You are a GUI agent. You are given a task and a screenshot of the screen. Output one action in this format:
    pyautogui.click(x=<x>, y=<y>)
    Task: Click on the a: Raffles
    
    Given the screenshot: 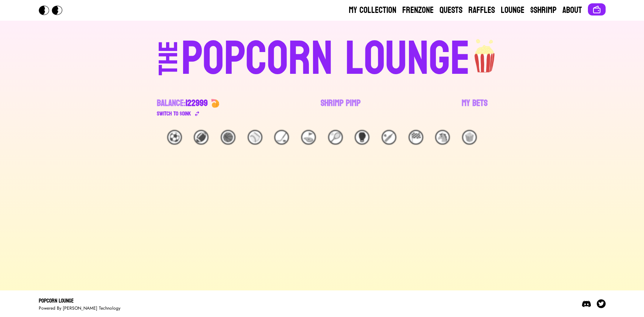 What is the action you would take?
    pyautogui.click(x=482, y=10)
    